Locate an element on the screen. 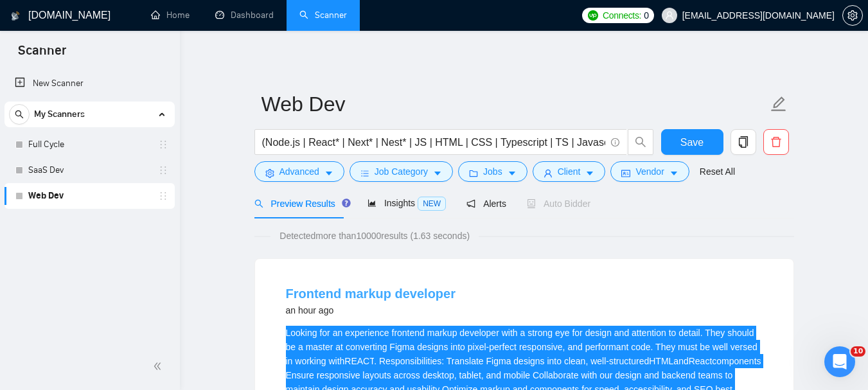 Image resolution: width=868 pixels, height=390 pixels. a: SaaS Dev is located at coordinates (89, 171).